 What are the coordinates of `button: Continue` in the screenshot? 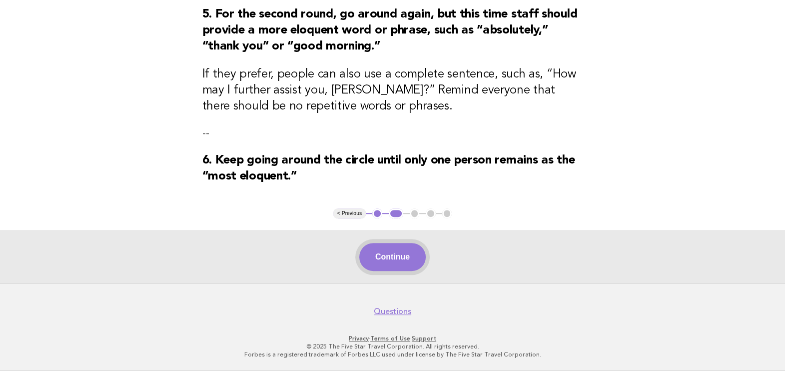 It's located at (392, 257).